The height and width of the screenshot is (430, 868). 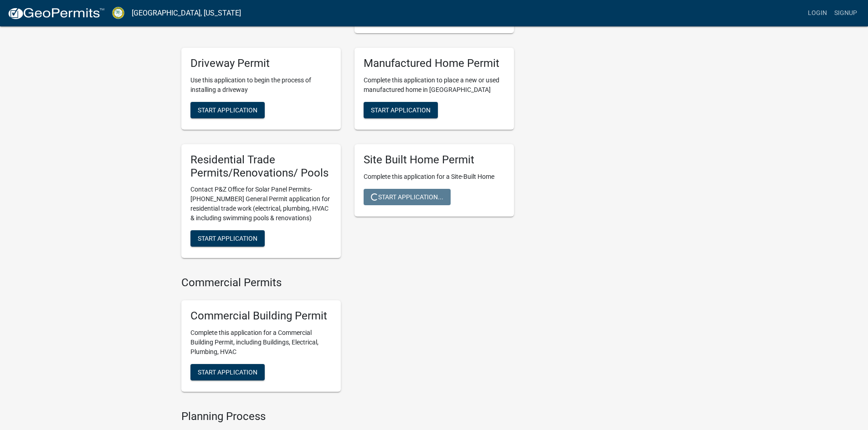 I want to click on button: Start Application..., so click(x=407, y=197).